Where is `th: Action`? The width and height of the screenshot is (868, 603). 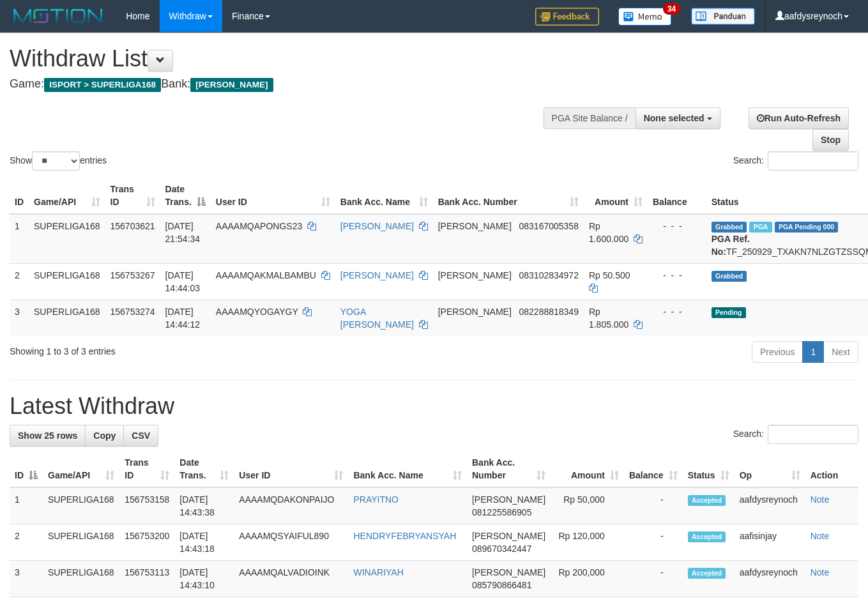
th: Action is located at coordinates (832, 469).